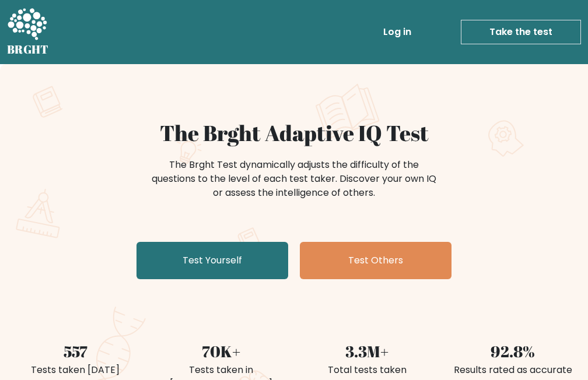  What do you see at coordinates (75, 352) in the screenshot?
I see `div: 557` at bounding box center [75, 352].